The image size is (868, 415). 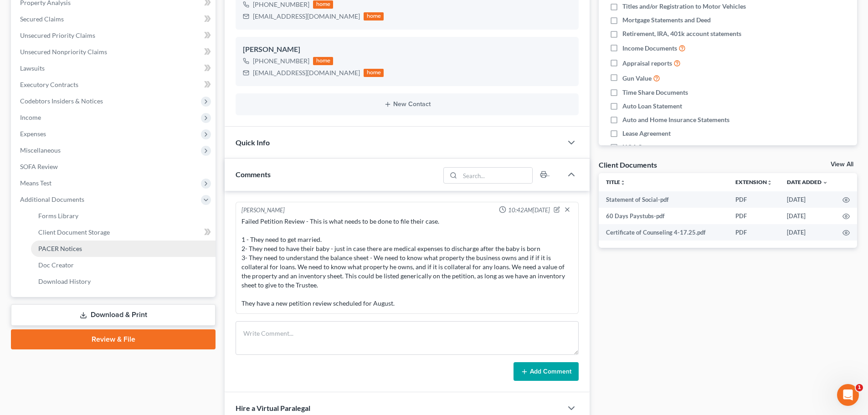 I want to click on span: Time Share Documents, so click(x=655, y=92).